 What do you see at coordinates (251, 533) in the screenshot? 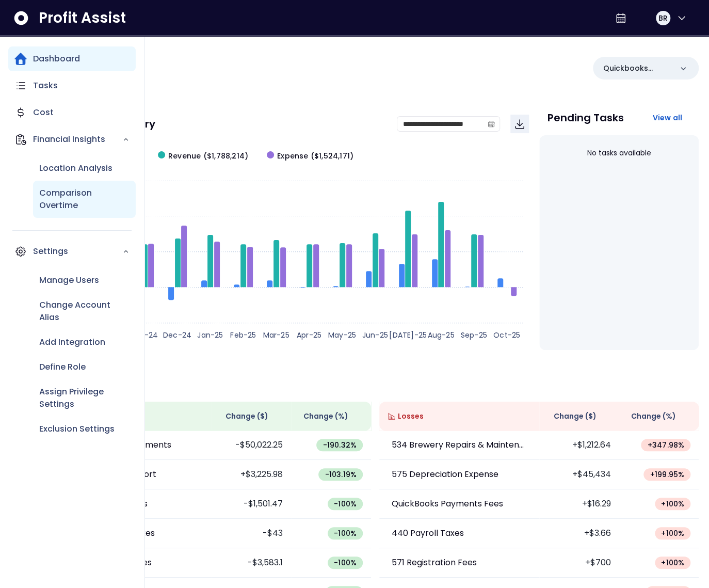
I see `td: -$43` at bounding box center [251, 533].